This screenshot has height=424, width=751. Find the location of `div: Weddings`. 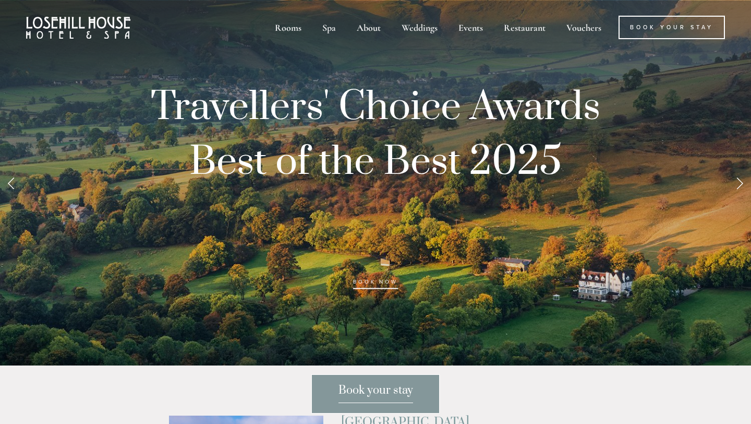

div: Weddings is located at coordinates (419, 27).